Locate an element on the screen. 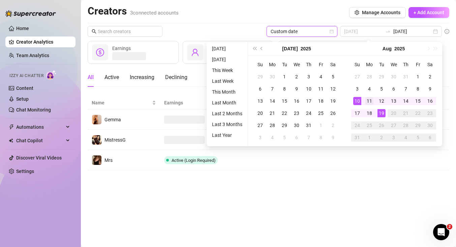 This screenshot has height=247, width=456. th: Su is located at coordinates (260, 64).